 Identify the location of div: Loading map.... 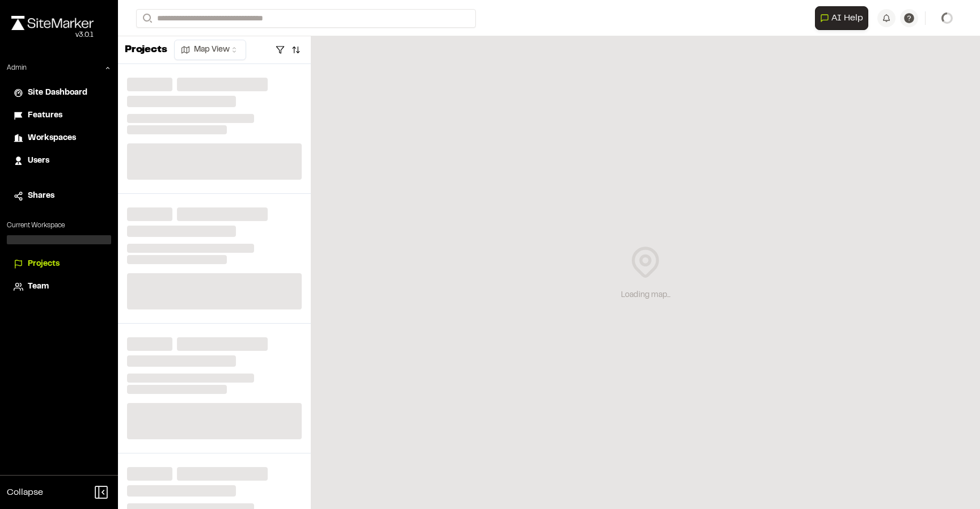
(646, 295).